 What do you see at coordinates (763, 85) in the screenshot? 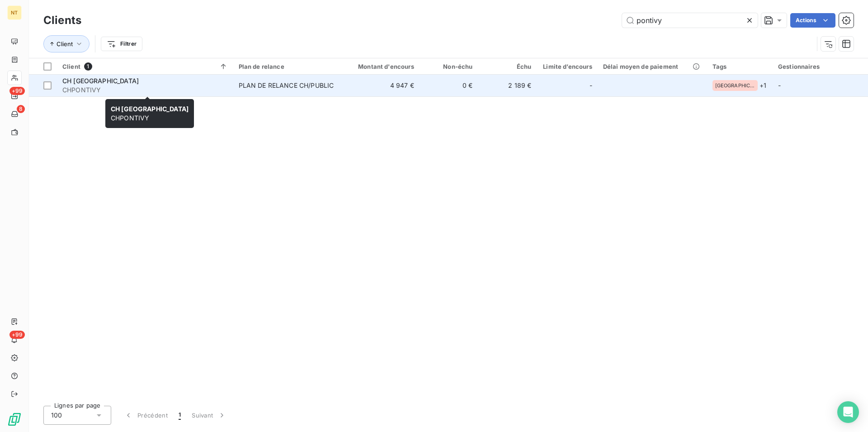
I see `span: + 1` at bounding box center [763, 85].